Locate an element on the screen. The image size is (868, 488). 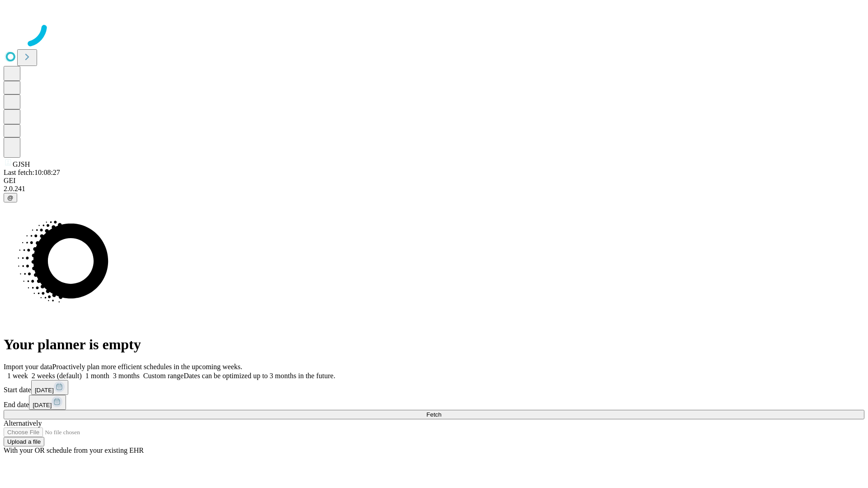
span: 1 month is located at coordinates (98, 375).